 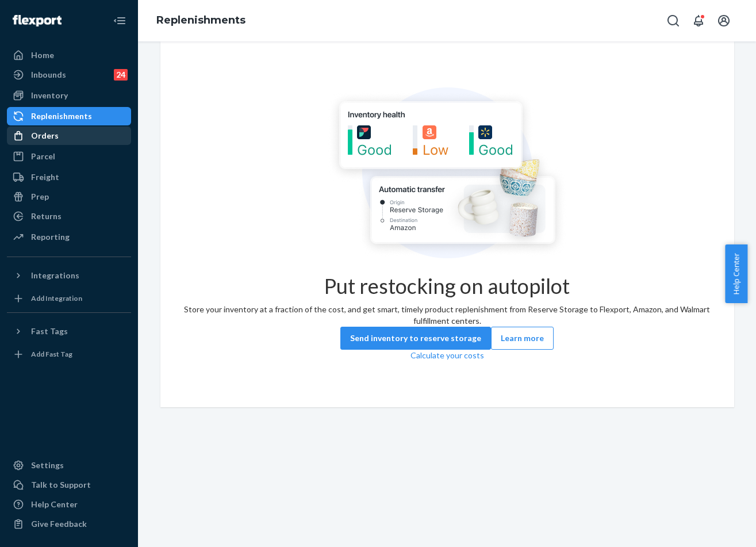 I want to click on div: Store your inventory at a fraction of the cost, and get smart, timely product replenishment from ..., so click(x=447, y=315).